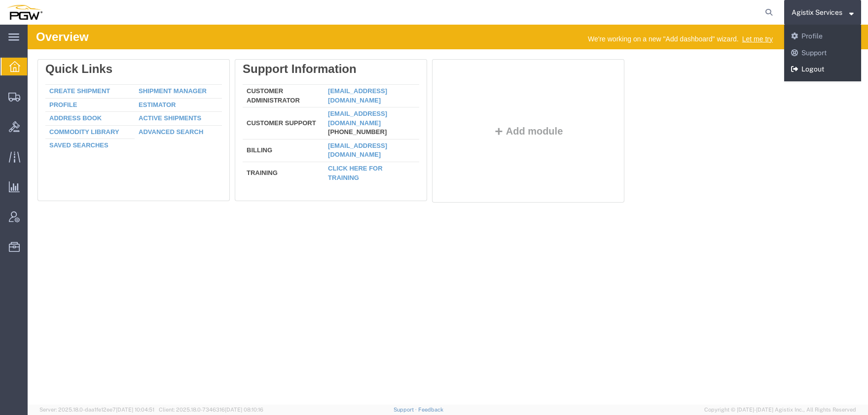 The image size is (868, 415). Describe the element at coordinates (145, 66) in the screenshot. I see `a: Shipment Manager` at that location.